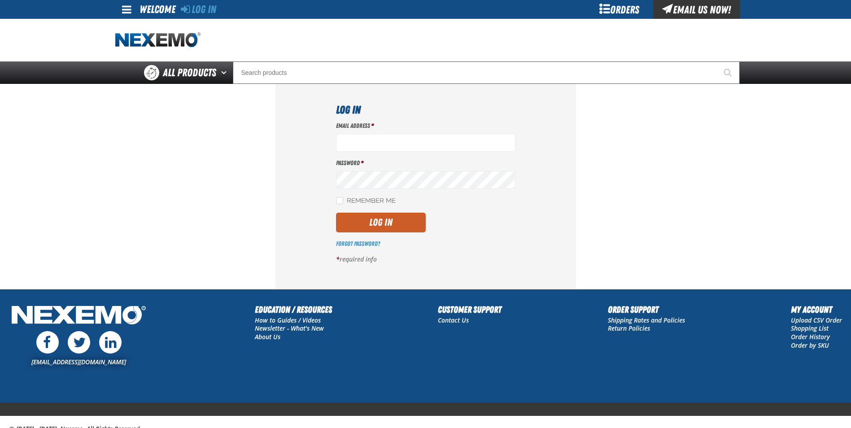 The height and width of the screenshot is (428, 851). What do you see at coordinates (810, 336) in the screenshot?
I see `a: Order History` at bounding box center [810, 336].